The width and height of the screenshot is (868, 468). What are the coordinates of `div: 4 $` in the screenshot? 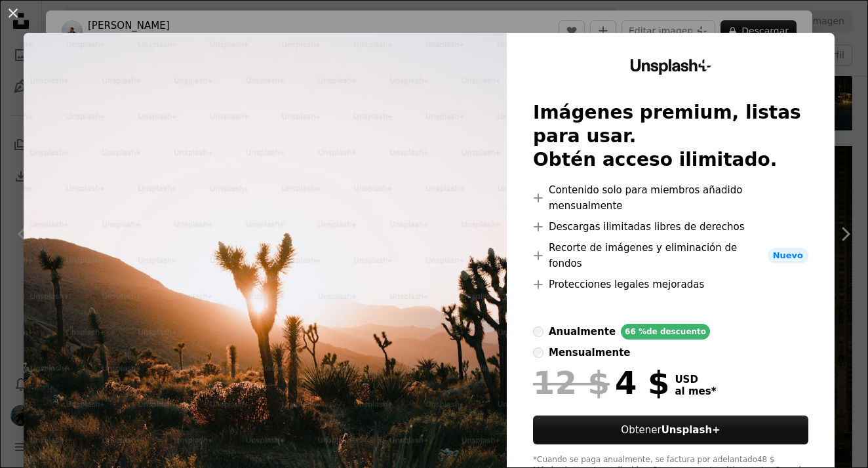 It's located at (601, 383).